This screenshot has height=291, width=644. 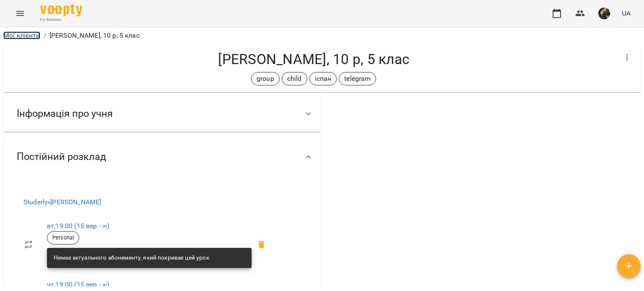 What do you see at coordinates (61, 10) in the screenshot?
I see `img: Voopty Logo` at bounding box center [61, 10].